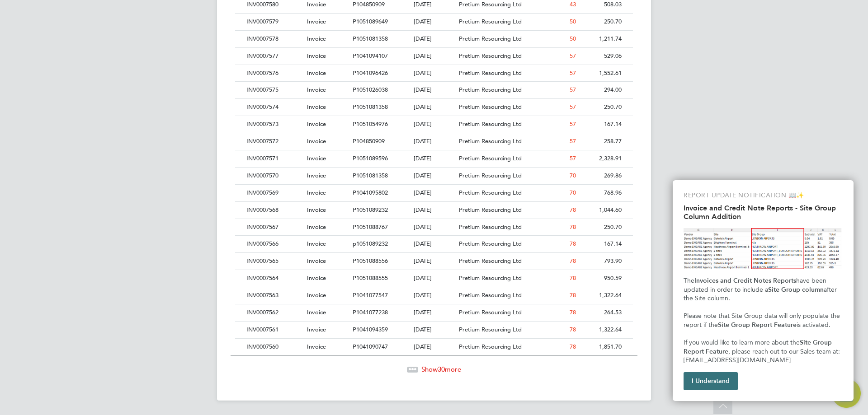  What do you see at coordinates (601, 193) in the screenshot?
I see `div: 768.96` at bounding box center [601, 193].